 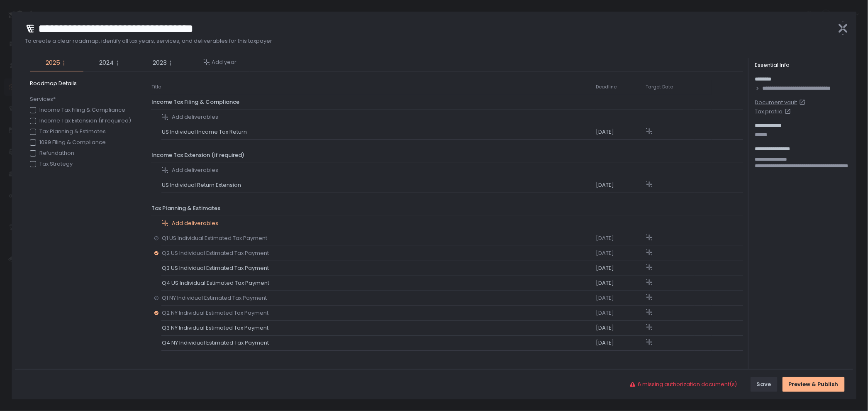 I want to click on span: Q3 NY Individual Estimated Tax Payment, so click(x=216, y=328).